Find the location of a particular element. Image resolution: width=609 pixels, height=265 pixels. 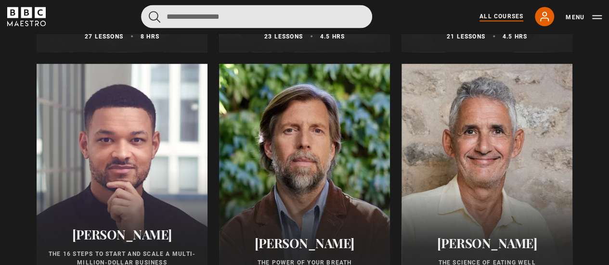

p: 27 lessons is located at coordinates (104, 37).